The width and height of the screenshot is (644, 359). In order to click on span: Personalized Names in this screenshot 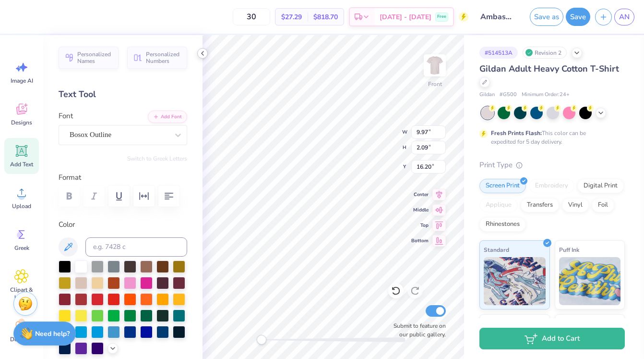, I will do `click(95, 57)`.